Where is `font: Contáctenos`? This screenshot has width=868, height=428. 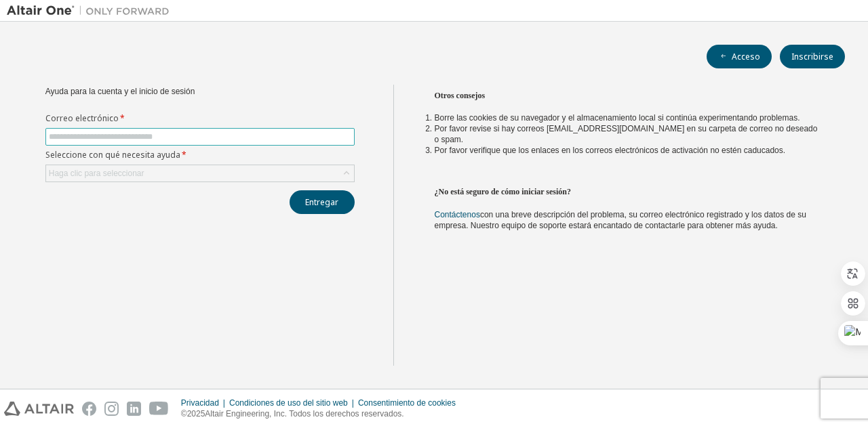 font: Contáctenos is located at coordinates (457, 215).